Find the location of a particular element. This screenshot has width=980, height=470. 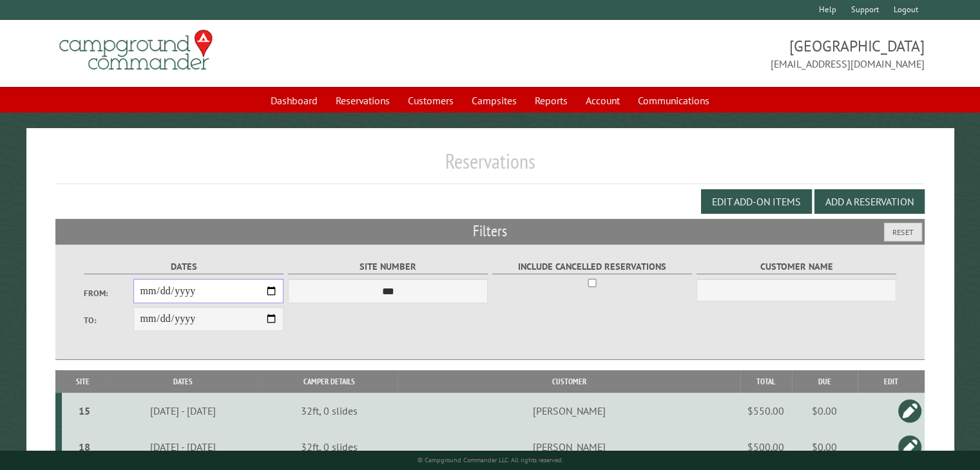

a: Dashboard is located at coordinates (294, 100).